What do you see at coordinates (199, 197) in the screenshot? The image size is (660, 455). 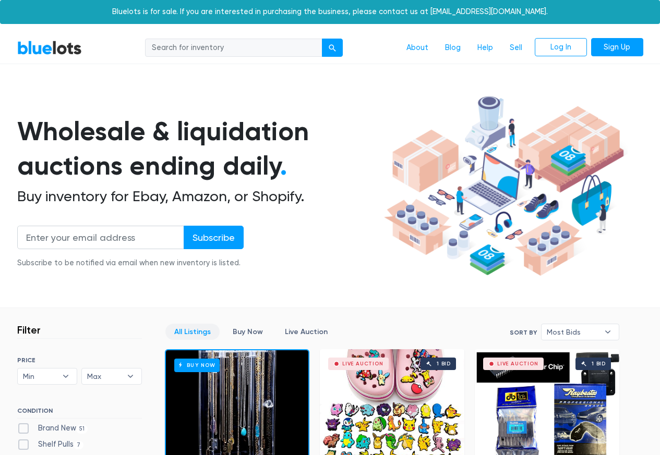 I see `h2: Buy inventory for Ebay, Amazon, or Shopify.` at bounding box center [199, 197].